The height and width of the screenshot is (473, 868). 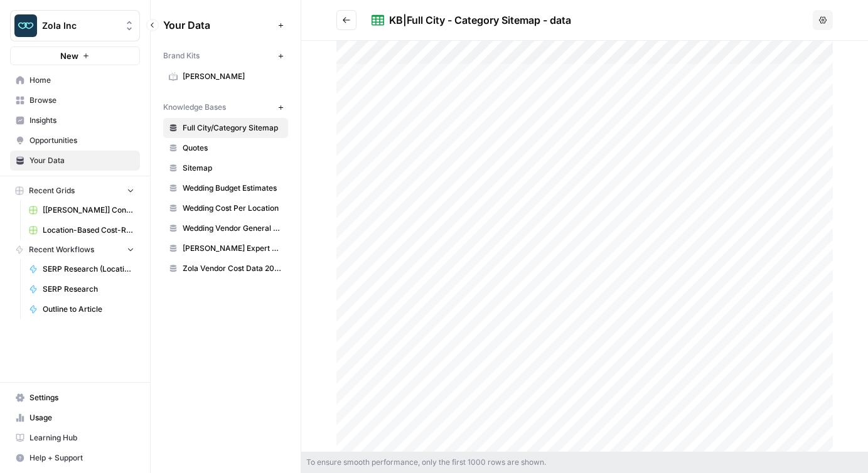 I want to click on span: Browse, so click(x=82, y=100).